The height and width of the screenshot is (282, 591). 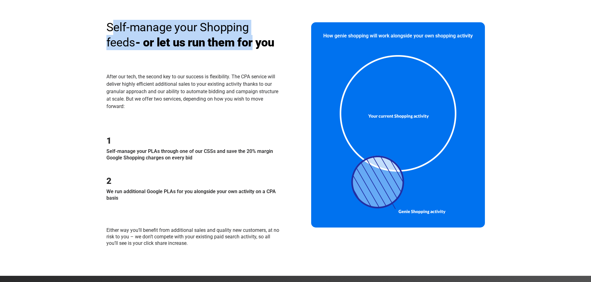 What do you see at coordinates (177, 35) in the screenshot?
I see `span: Self-manage your Shopping feeds` at bounding box center [177, 35].